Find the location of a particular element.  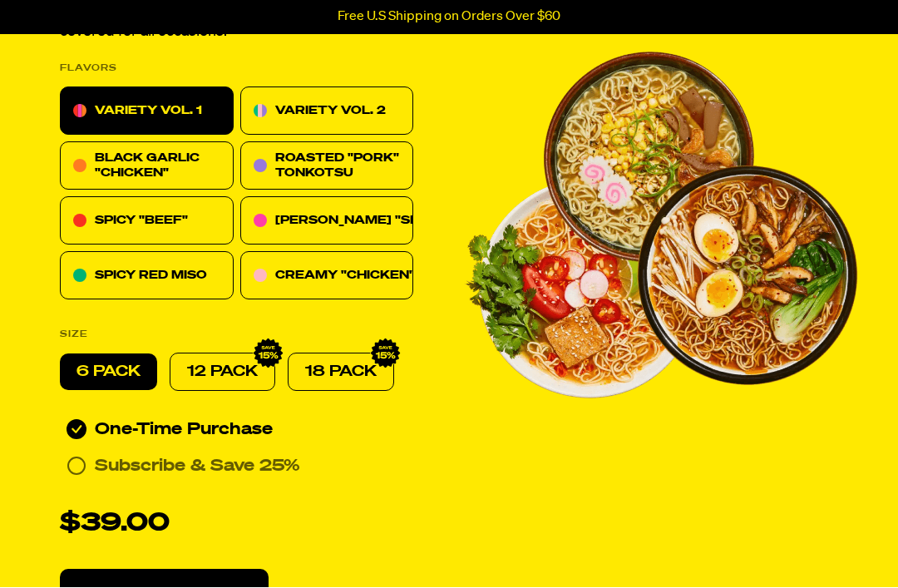

p: SPICY "BEEF" is located at coordinates (141, 221).